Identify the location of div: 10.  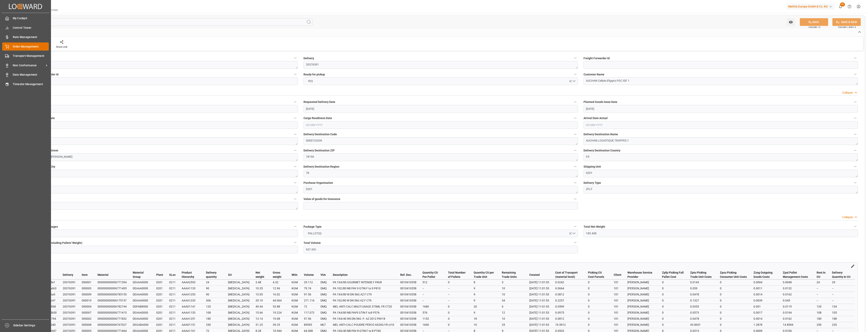
(512, 289).